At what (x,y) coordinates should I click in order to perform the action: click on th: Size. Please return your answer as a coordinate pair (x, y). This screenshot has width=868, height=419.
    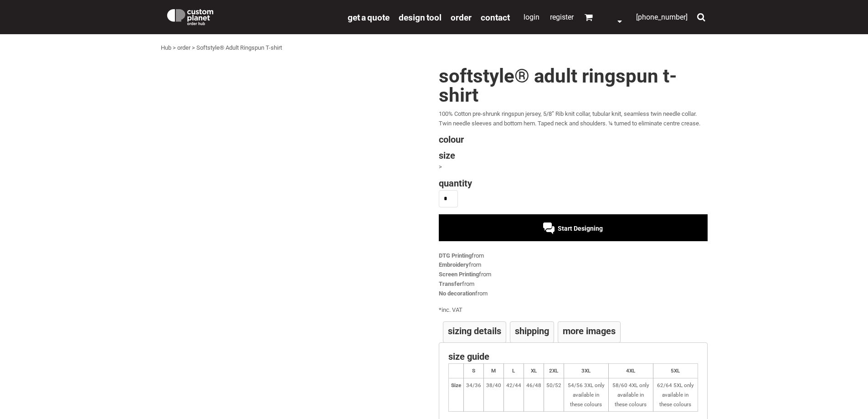
    Looking at the image, I should click on (455, 394).